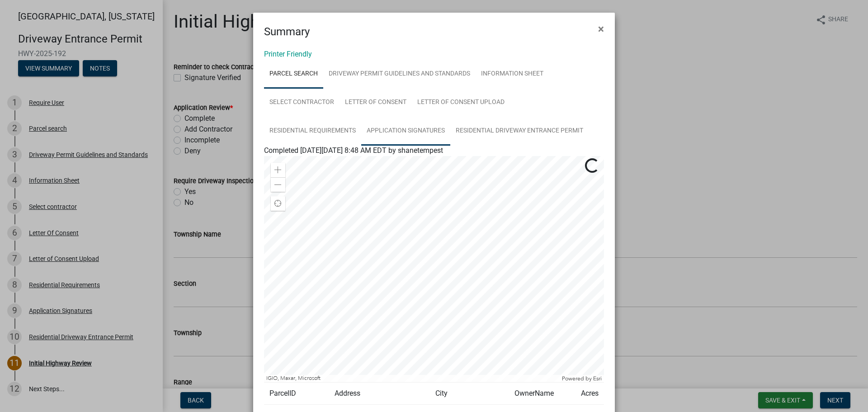 This screenshot has height=412, width=868. Describe the element at coordinates (590, 393) in the screenshot. I see `td: Acres` at that location.